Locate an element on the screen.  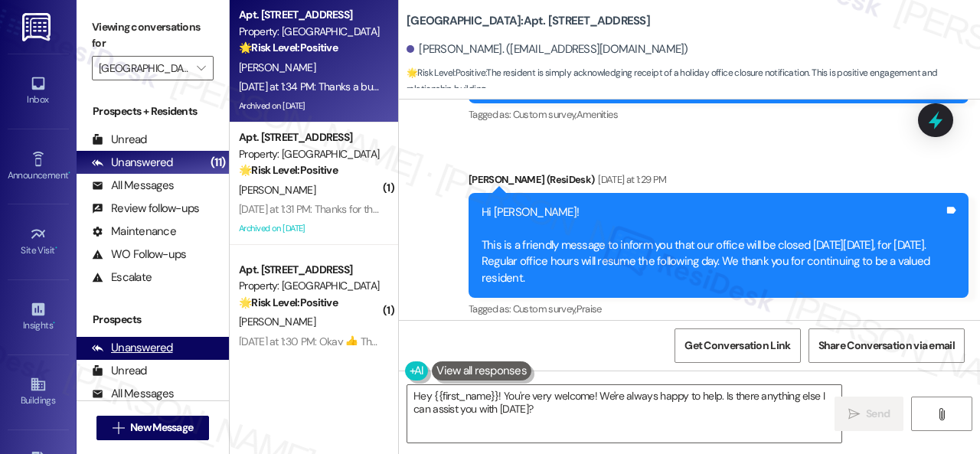
label: Viewing conversations for is located at coordinates (153, 35).